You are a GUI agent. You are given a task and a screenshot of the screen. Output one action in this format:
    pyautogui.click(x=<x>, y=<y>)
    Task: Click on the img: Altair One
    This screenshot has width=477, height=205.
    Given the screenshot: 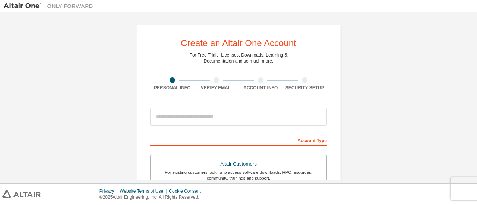 What is the action you would take?
    pyautogui.click(x=50, y=6)
    